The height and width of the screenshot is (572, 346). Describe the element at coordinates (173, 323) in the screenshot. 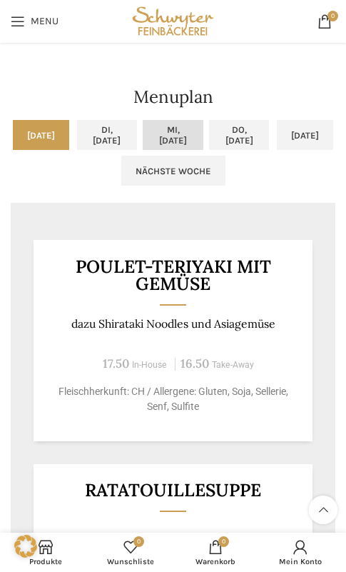

I see `p: dazu Shirataki Noodles und Asiagemüse` at that location.